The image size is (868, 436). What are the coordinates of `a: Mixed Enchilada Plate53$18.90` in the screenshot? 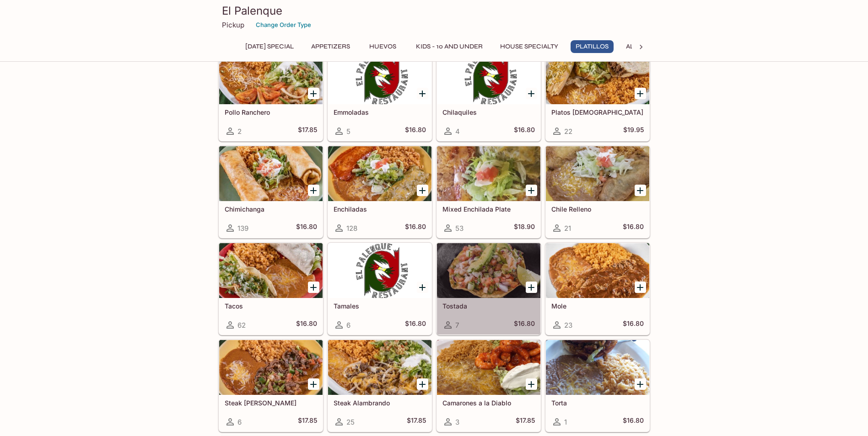 It's located at (488, 192).